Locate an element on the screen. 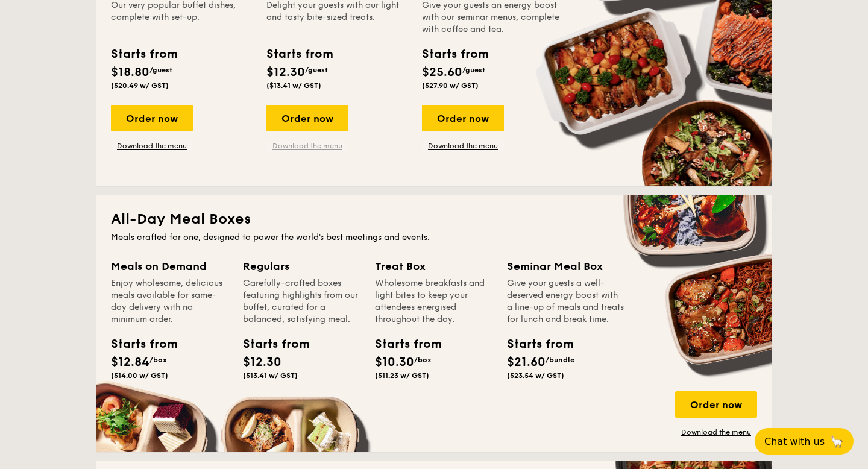 The image size is (868, 469). div: Regulars is located at coordinates (301, 267).